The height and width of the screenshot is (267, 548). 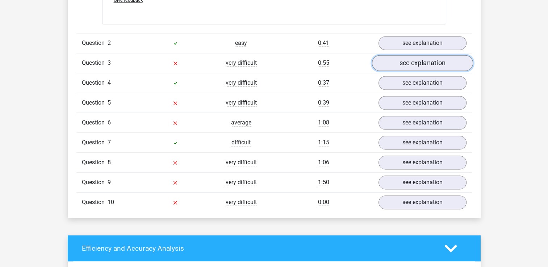 What do you see at coordinates (109, 83) in the screenshot?
I see `span: 4` at bounding box center [109, 83].